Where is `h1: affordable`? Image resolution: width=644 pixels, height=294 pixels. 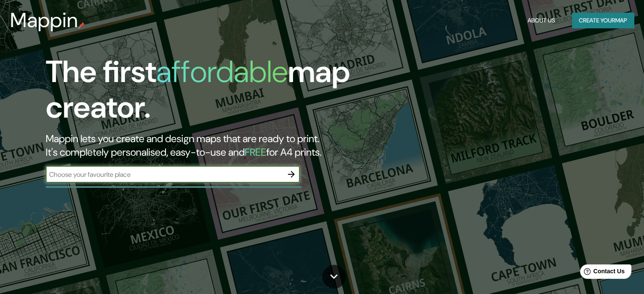
h1: affordable is located at coordinates (222, 71).